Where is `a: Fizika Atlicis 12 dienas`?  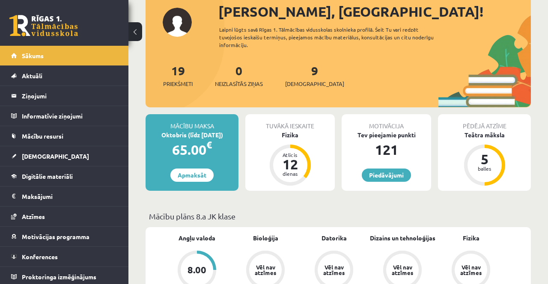
a: Fizika Atlicis 12 dienas is located at coordinates (290, 159).